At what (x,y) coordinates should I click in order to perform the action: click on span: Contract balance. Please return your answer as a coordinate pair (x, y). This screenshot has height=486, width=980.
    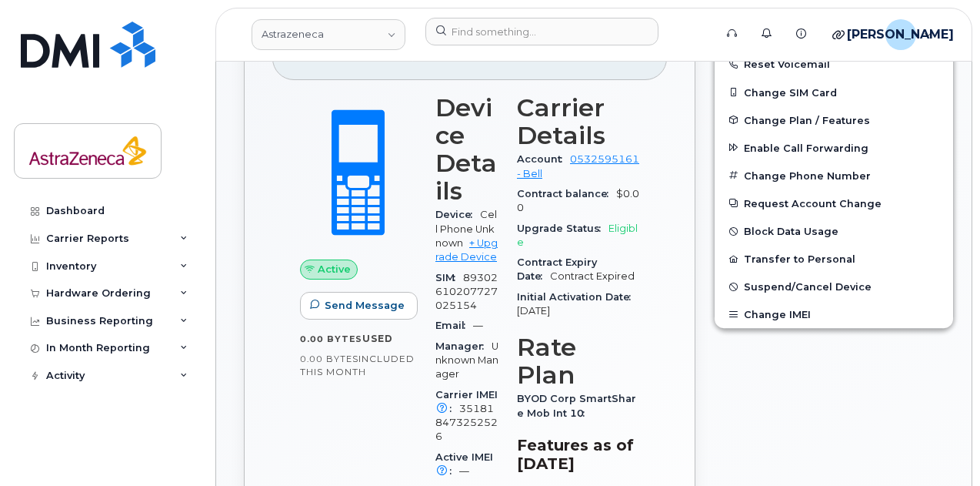
    Looking at the image, I should click on (567, 194).